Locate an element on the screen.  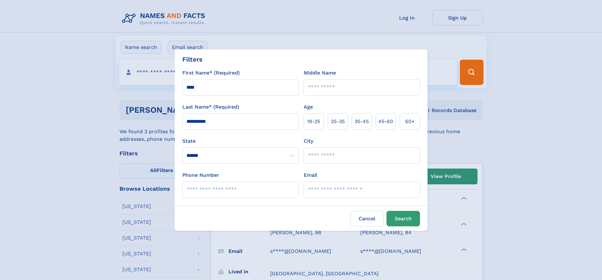
label: Phone Number is located at coordinates (201, 175).